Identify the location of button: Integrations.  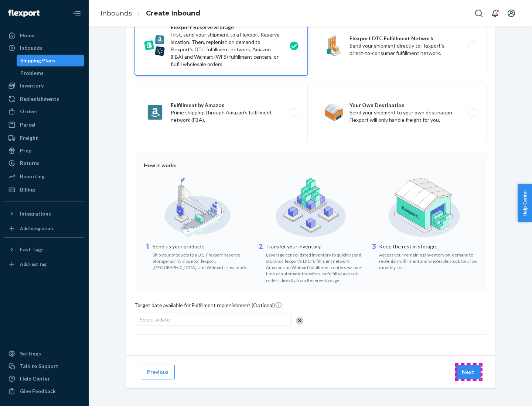
(44, 214).